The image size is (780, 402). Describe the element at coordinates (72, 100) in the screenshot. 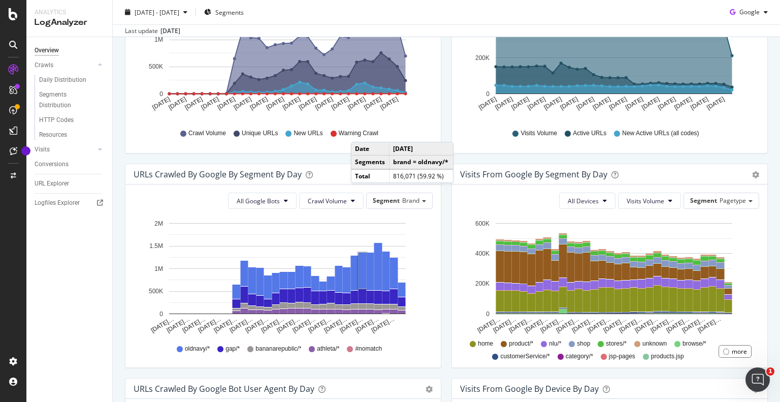

I see `a: Segments Distribution` at that location.